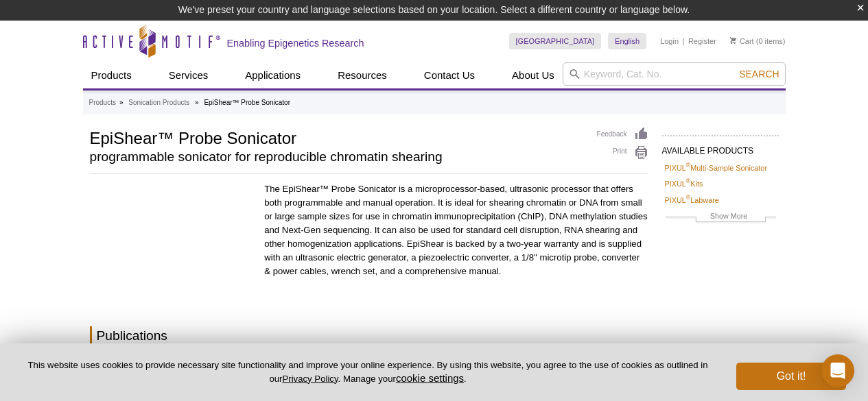 The height and width of the screenshot is (401, 868). Describe the element at coordinates (720, 217) in the screenshot. I see `a: Show More` at that location.